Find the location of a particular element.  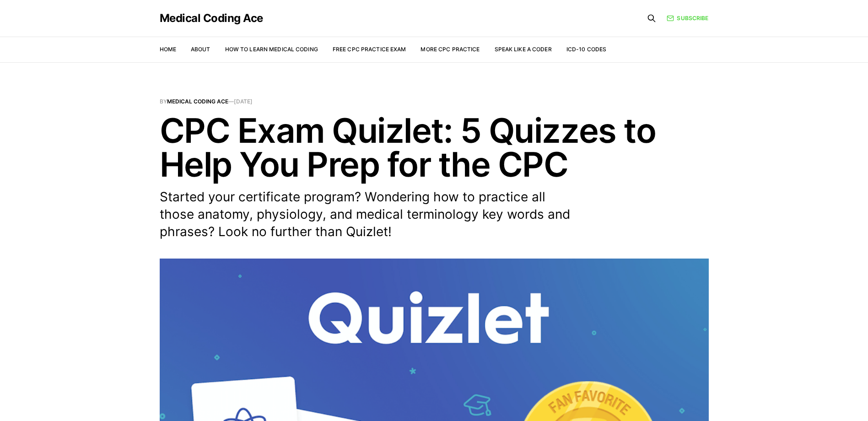

a: Home is located at coordinates (168, 49).